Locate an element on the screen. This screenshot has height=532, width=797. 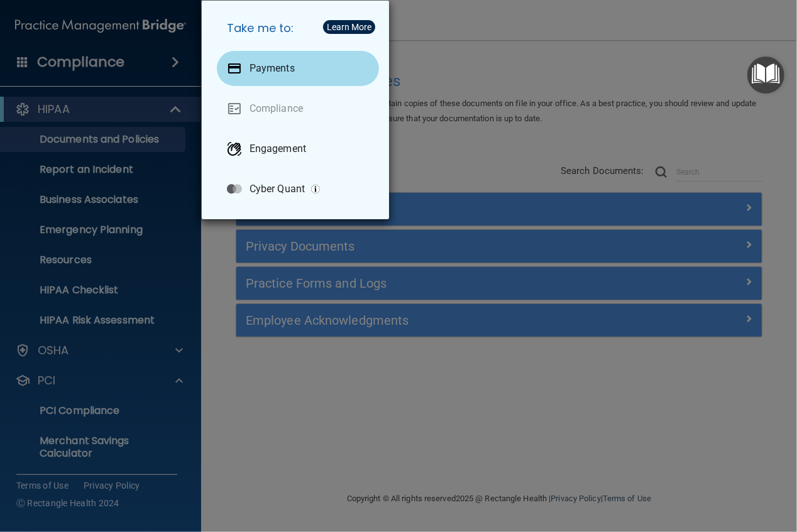
a: Cyber Quant is located at coordinates (298, 189).